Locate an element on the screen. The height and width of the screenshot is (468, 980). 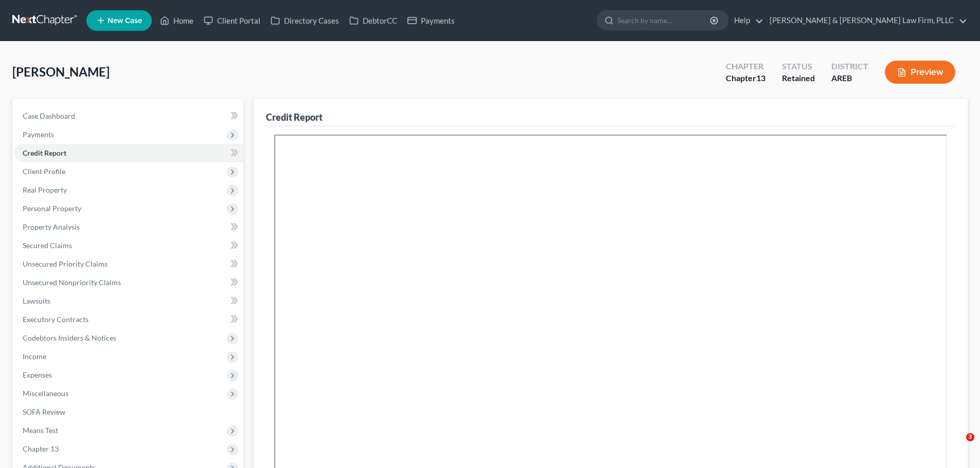
a: Help is located at coordinates (746, 20).